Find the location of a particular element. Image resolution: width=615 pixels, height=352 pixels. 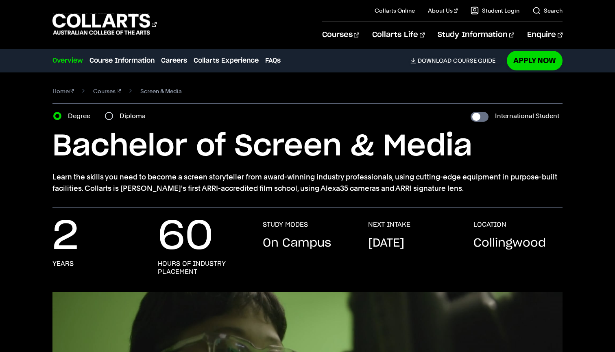

div: Go to homepage is located at coordinates (105, 24).